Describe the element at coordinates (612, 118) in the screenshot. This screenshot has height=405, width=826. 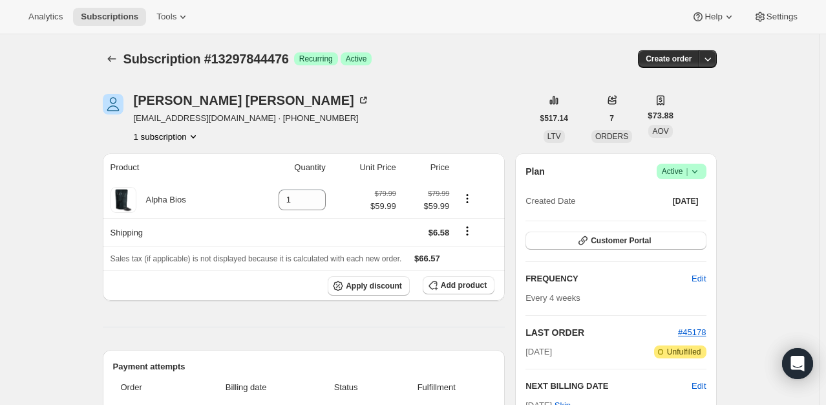
I see `button: 7` at that location.